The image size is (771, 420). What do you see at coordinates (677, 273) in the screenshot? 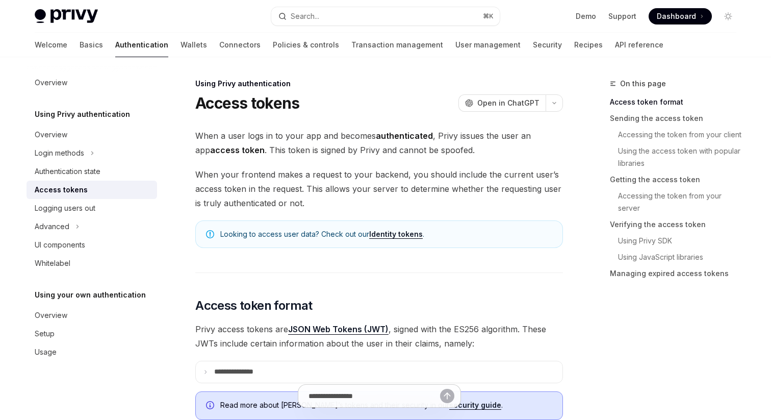
I see `a: Managing expired access tokens` at bounding box center [677, 273].